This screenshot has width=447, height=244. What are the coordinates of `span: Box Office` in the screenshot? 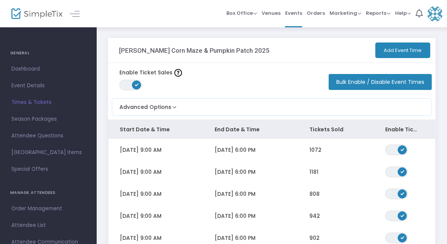 It's located at (241, 13).